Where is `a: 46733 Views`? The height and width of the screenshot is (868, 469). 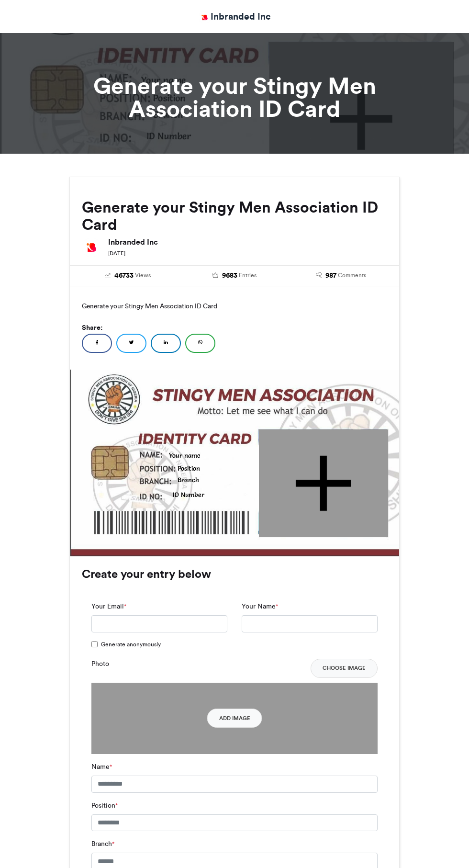
a: 46733 Views is located at coordinates (127, 276).